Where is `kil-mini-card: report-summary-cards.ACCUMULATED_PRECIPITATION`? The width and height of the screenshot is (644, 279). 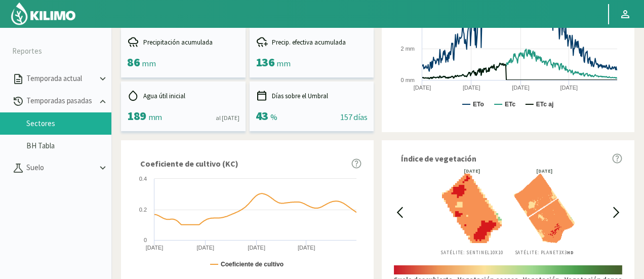 kil-mini-card: report-summary-cards.ACCUMULATED_PRECIPITATION is located at coordinates (183, 52).